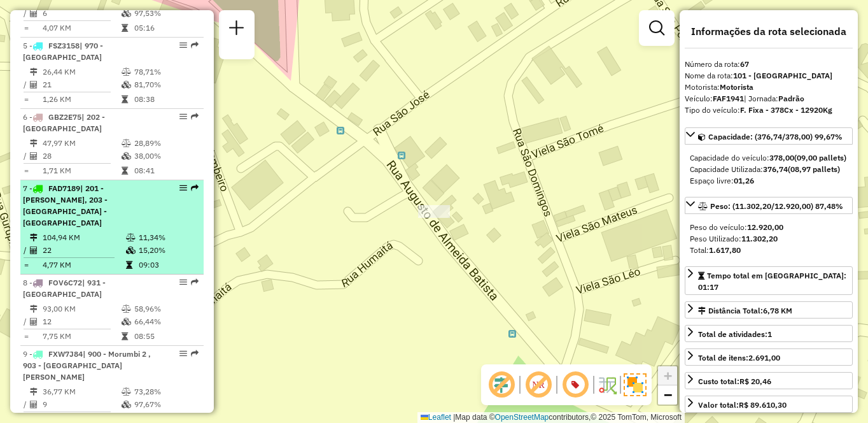 This screenshot has height=423, width=868. Describe the element at coordinates (745, 311) in the screenshot. I see `div: Distância Total:` at that location.